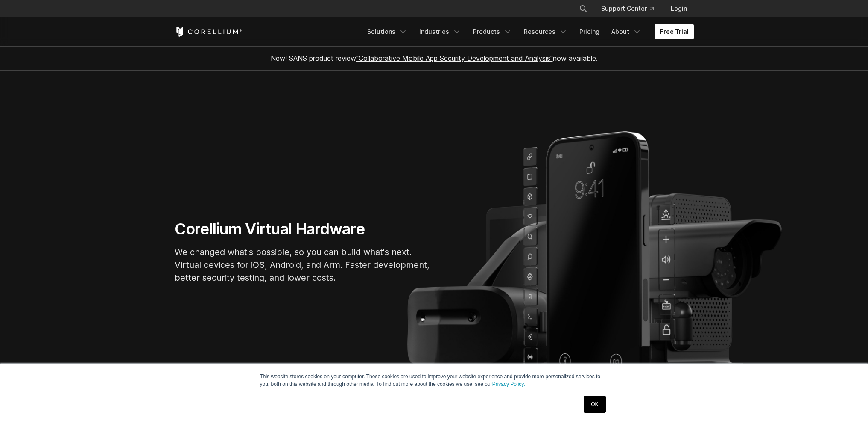  I want to click on p: This website stores cookies on your computer. These cookies are used to improve your website expe..., so click(434, 380).